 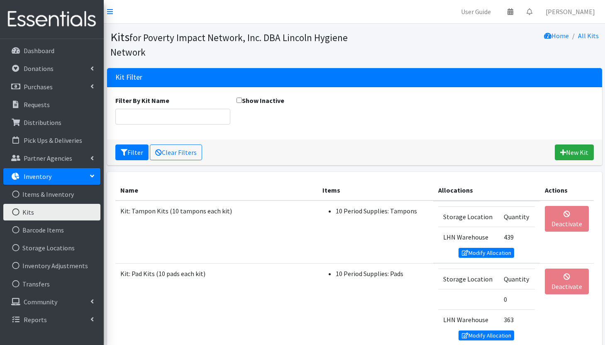 I want to click on li: 10 Period Supplies: Pads, so click(x=382, y=274).